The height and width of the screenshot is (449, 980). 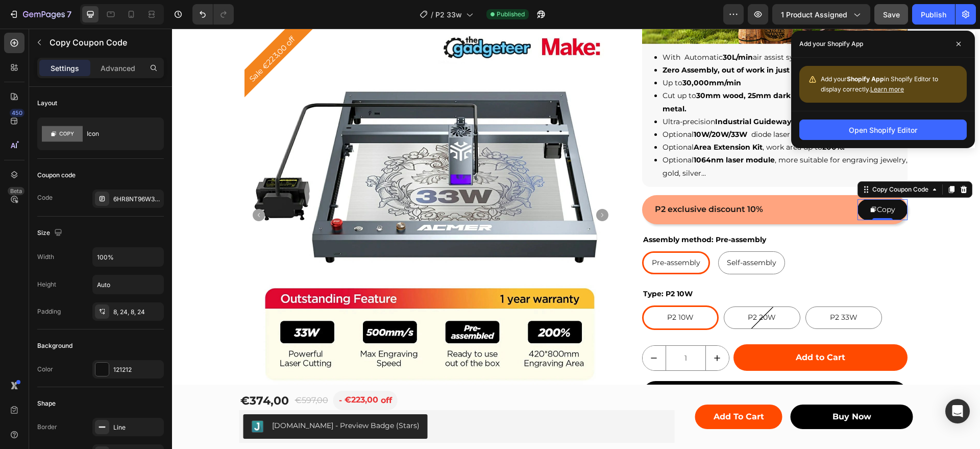 What do you see at coordinates (879, 84) in the screenshot?
I see `span: Add your in Shopify Editor to display correctly.` at bounding box center [879, 84].